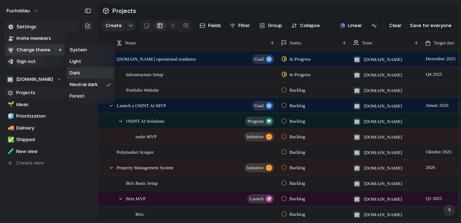 The width and height of the screenshot is (461, 223). Describe the element at coordinates (34, 50) in the screenshot. I see `span: Change theme` at that location.